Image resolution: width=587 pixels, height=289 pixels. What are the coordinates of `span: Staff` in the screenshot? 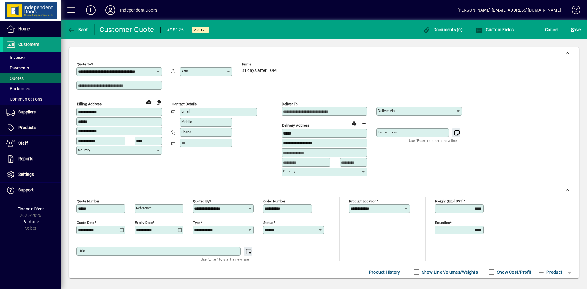 It's located at (23, 143).